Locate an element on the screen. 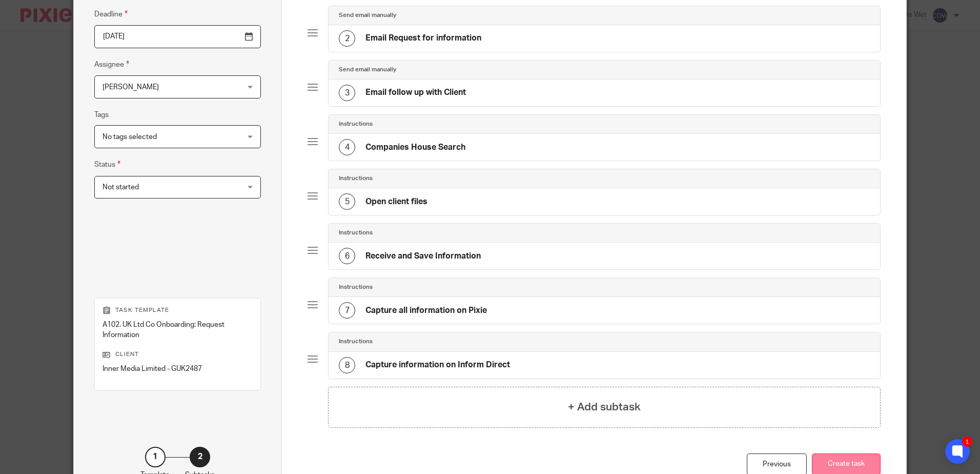  h4: Capture all information on Pixie is located at coordinates (426, 310).